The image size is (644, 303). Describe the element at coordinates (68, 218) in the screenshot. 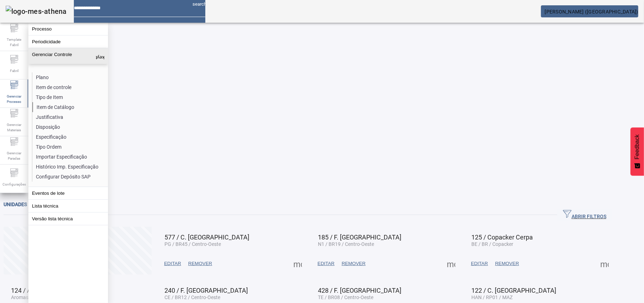

I see `button: Versão lista técnica` at that location.